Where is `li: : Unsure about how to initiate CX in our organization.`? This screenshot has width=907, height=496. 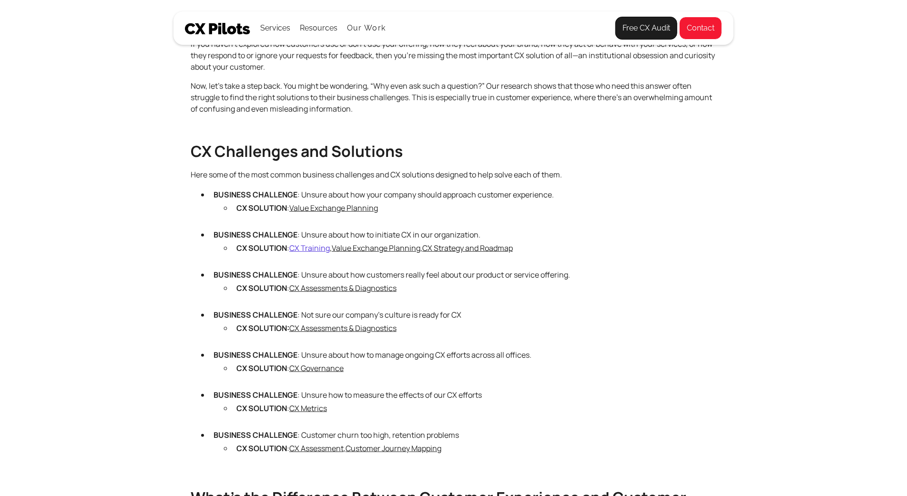 li: : Unsure about how to initiate CX in our organization. is located at coordinates (463, 243).